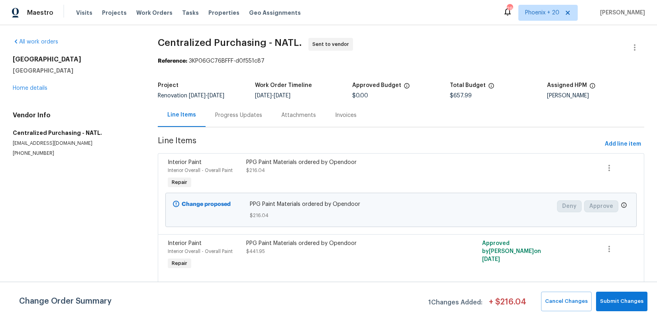 This screenshot has height=320, width=657. I want to click on span: Tasks, so click(190, 13).